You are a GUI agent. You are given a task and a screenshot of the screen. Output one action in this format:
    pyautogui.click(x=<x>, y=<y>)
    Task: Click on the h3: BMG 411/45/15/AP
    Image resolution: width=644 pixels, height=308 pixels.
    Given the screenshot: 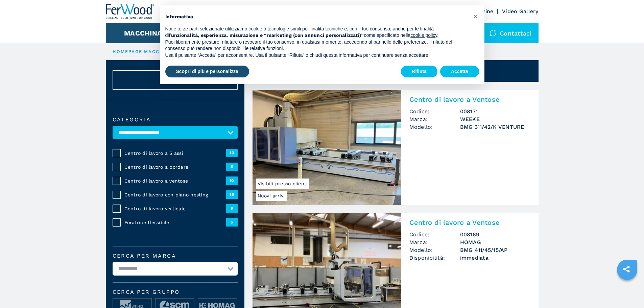 What is the action you would take?
    pyautogui.click(x=496, y=250)
    